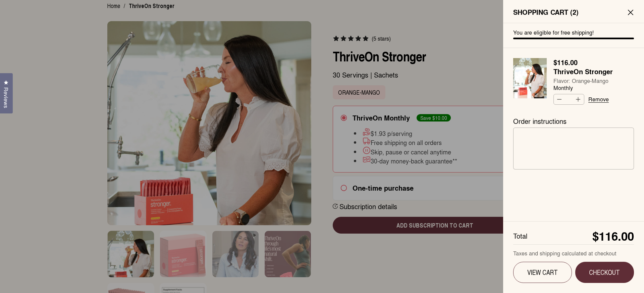 This screenshot has width=644, height=293. What do you see at coordinates (583, 72) in the screenshot?
I see `a: ThriveOn Stronger` at bounding box center [583, 72].